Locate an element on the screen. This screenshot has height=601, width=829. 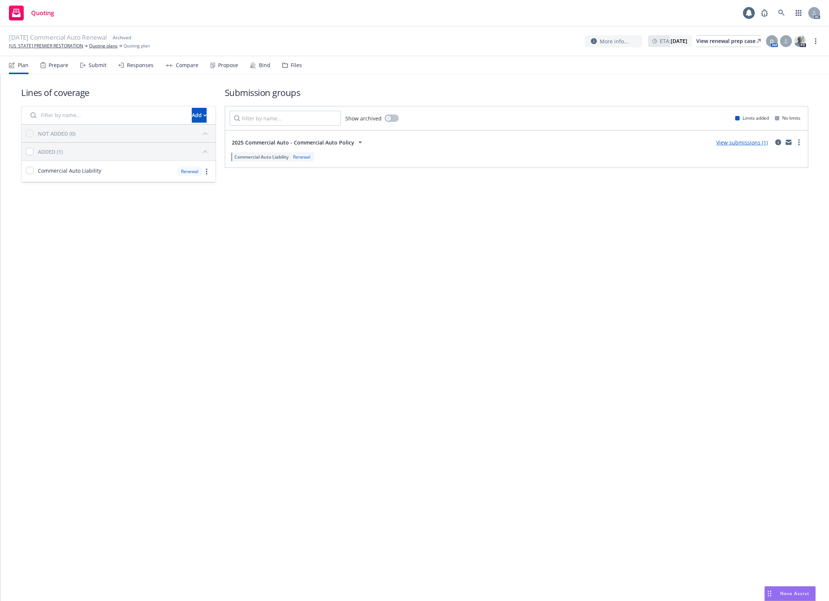
div: Files is located at coordinates (296, 65).